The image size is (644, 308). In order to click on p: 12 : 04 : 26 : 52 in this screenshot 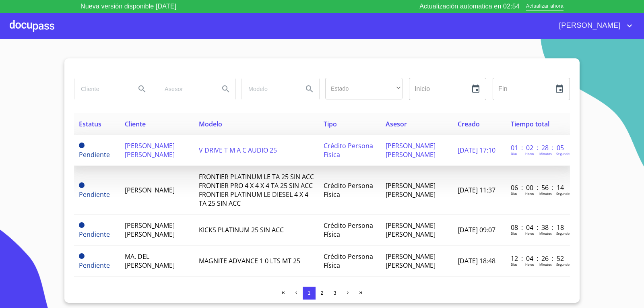, I will do `click(537, 258)`.